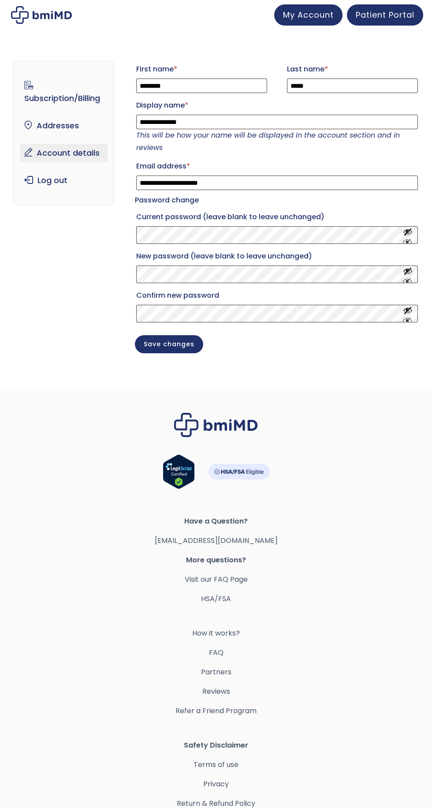 The image size is (432, 808). I want to click on img: HSA-FSA, so click(239, 471).